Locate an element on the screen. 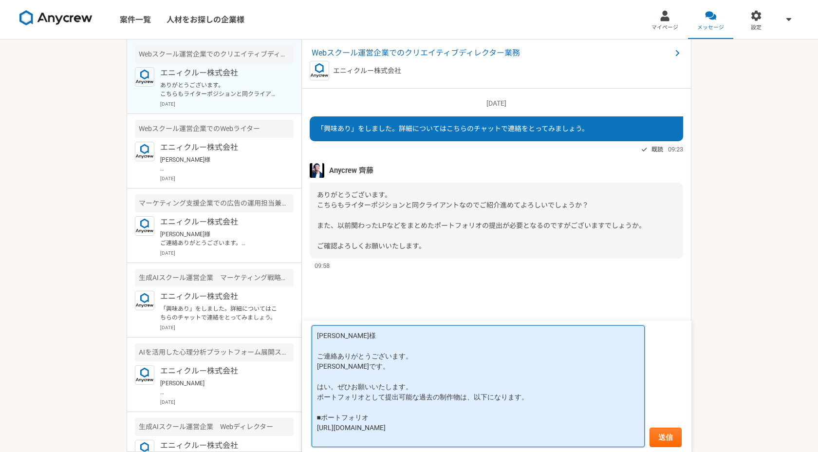  div: 生成AIスクール運営企業 マーケティング戦略ディレクター is located at coordinates (214, 278).